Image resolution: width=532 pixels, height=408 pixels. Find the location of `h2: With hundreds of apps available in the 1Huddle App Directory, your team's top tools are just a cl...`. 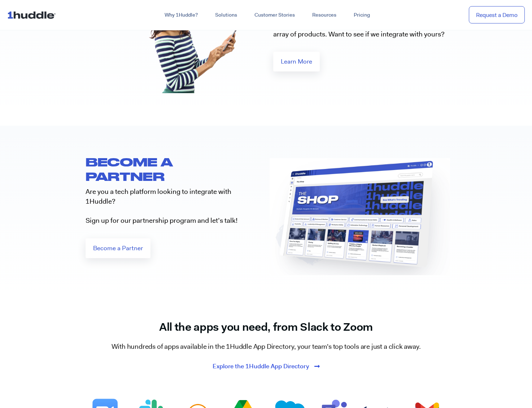

h2: With hundreds of apps available in the 1Huddle App Directory, your team's top tools are just a cl... is located at coordinates (266, 346).